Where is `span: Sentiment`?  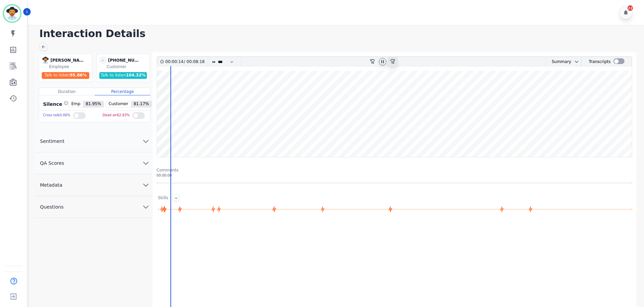 span: Sentiment is located at coordinates (52, 141).